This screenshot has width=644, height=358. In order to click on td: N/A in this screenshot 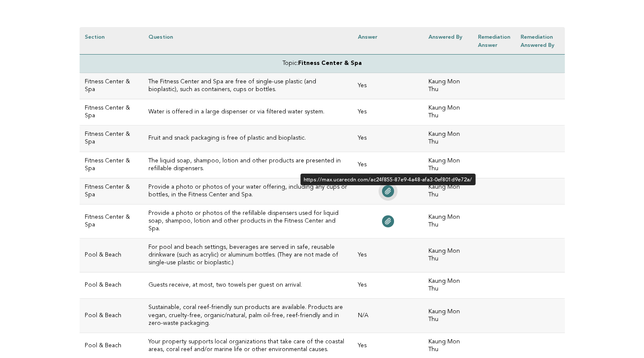, I will do `click(388, 316)`.